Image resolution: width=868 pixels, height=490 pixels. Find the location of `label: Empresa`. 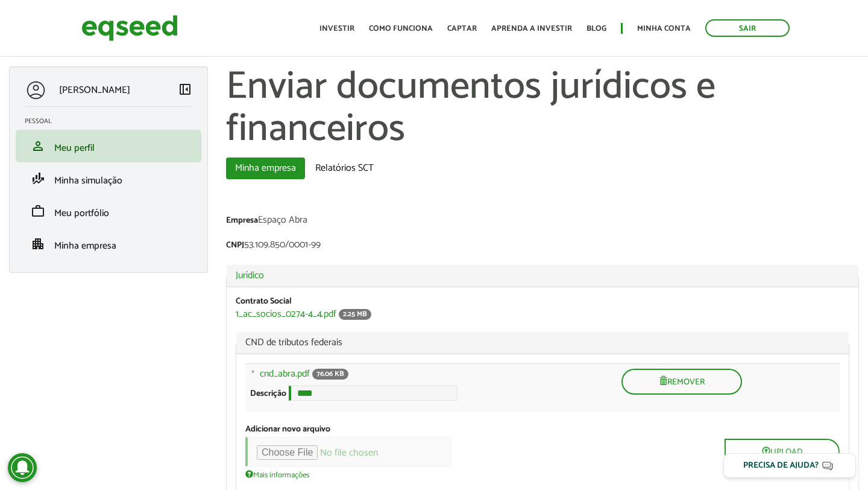

label: Empresa is located at coordinates (242, 221).